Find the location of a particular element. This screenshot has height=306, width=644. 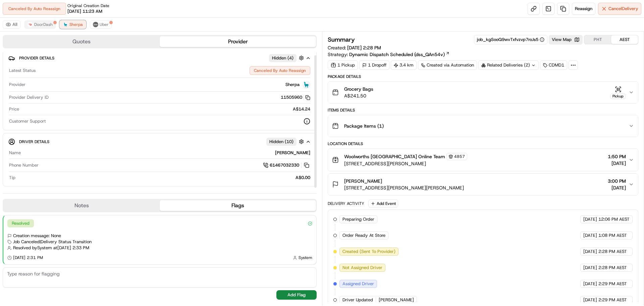

button: Uber is located at coordinates (100, 25).